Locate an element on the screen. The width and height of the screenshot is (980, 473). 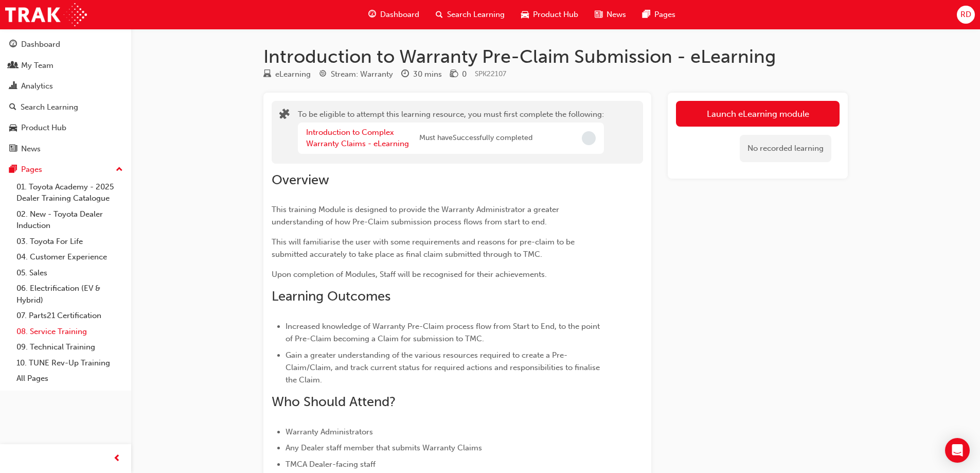
span: Increased knowledge of Warranty Pre-Claim process flow from Start to End, to the point of Pre-Cla... is located at coordinates (443, 333).